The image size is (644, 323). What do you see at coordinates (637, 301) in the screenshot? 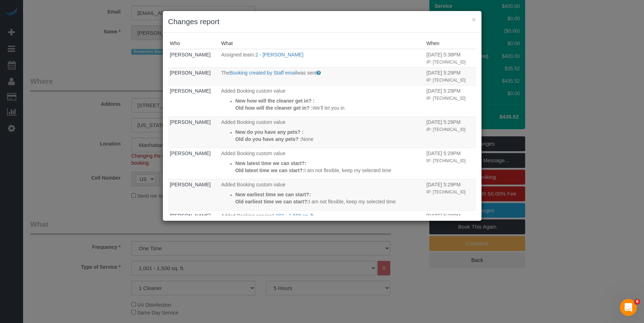
I see `span: 6` at bounding box center [637, 301].